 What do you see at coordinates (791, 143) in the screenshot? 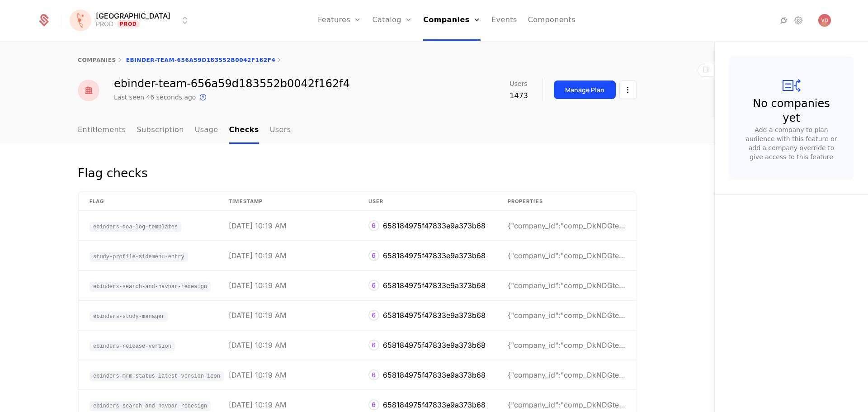
I see `div: Add a company to plan audience with this feature or add a company override to give access to this...` at bounding box center [791, 143].